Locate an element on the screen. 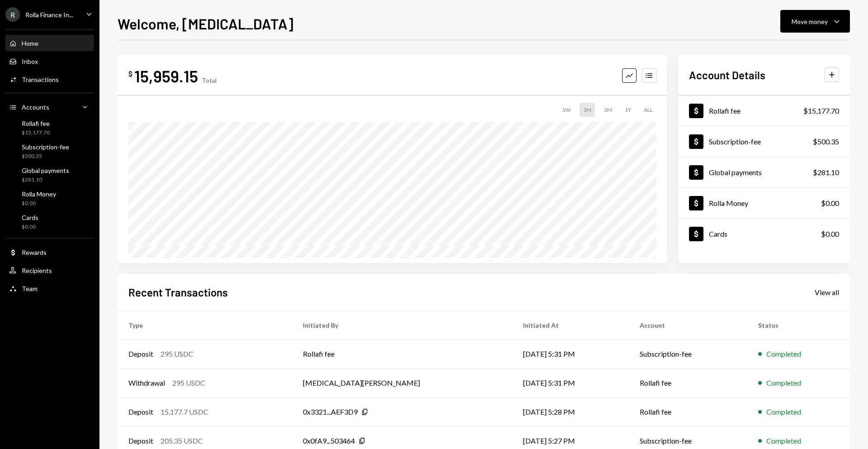 This screenshot has width=868, height=449. div: 3M is located at coordinates (608, 109).